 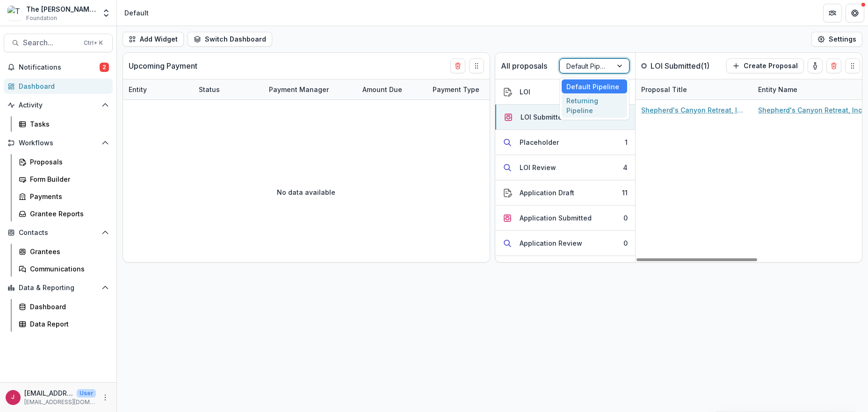 What do you see at coordinates (59, 67) in the screenshot?
I see `span: Notifications` at bounding box center [59, 67].